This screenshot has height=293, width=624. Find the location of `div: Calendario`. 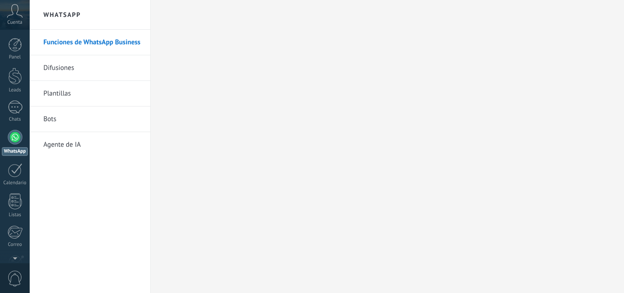

div: Calendario is located at coordinates (15, 183).